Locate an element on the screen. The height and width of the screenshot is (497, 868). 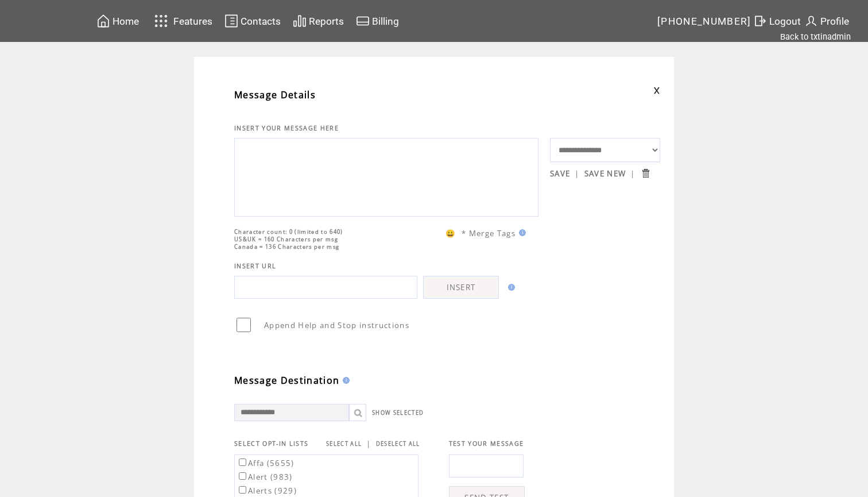
input: Alert (983) is located at coordinates (242, 476).